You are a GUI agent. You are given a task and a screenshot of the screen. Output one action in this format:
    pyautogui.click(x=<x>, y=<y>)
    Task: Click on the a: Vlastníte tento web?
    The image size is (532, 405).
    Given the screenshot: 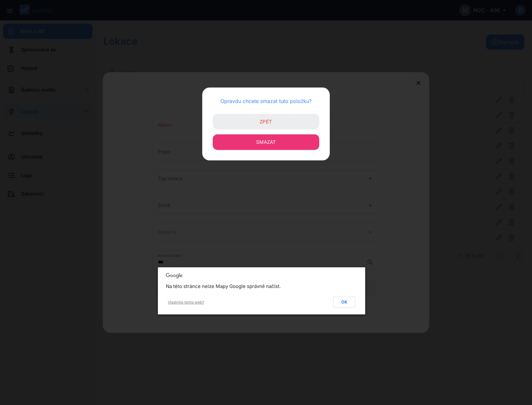 What is the action you would take?
    pyautogui.click(x=186, y=302)
    